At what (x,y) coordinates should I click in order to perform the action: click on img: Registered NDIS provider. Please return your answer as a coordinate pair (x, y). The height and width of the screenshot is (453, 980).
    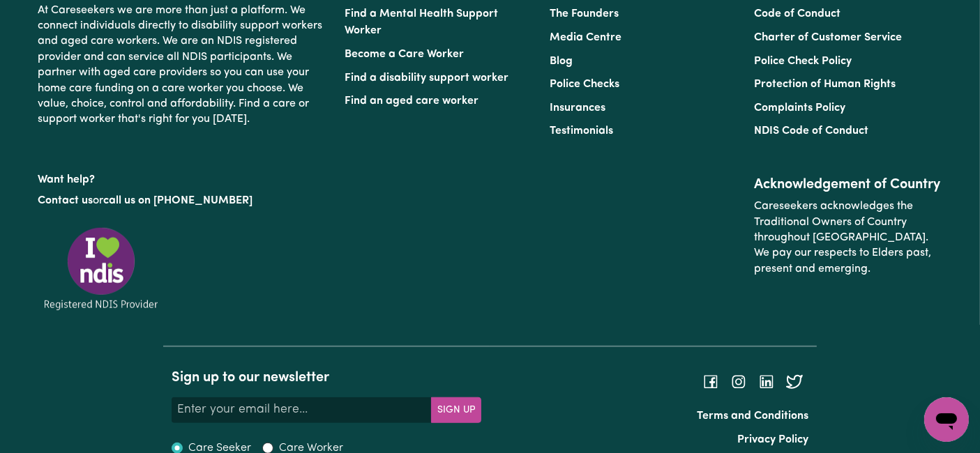
    Looking at the image, I should click on (101, 269).